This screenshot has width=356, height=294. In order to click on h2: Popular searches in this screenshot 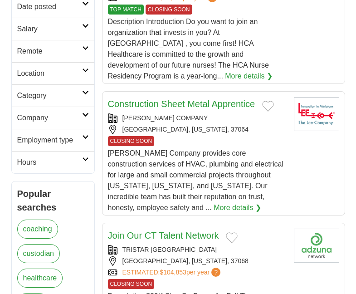, I will do `click(53, 201)`.